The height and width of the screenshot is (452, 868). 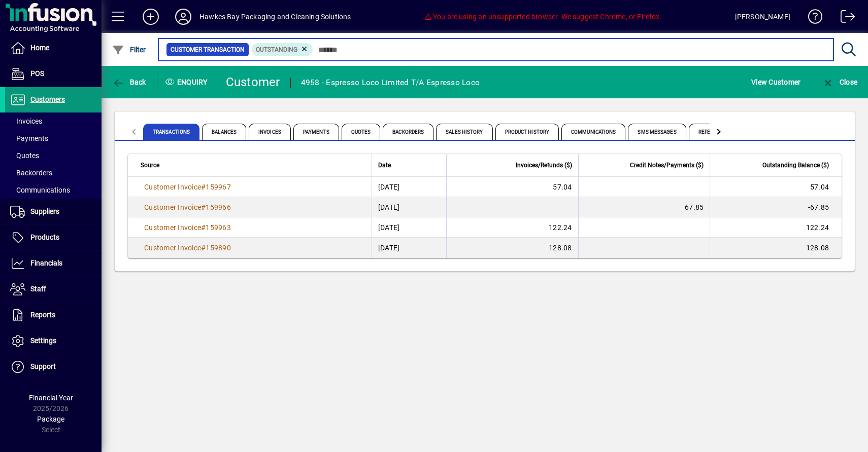 What do you see at coordinates (776, 82) in the screenshot?
I see `span: View Customer` at bounding box center [776, 82].